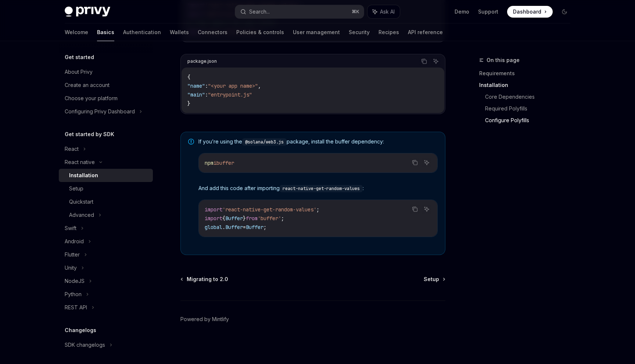 Image resolution: width=635 pixels, height=364 pixels. I want to click on div: React native, so click(79, 162).